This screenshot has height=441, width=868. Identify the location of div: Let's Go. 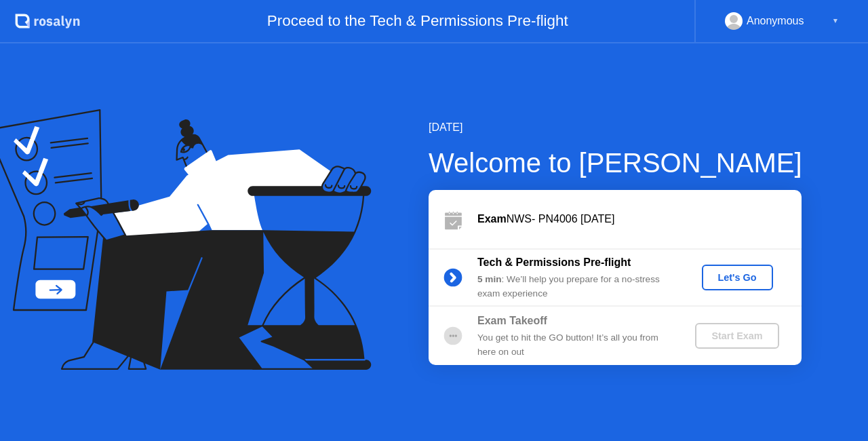
(737, 278).